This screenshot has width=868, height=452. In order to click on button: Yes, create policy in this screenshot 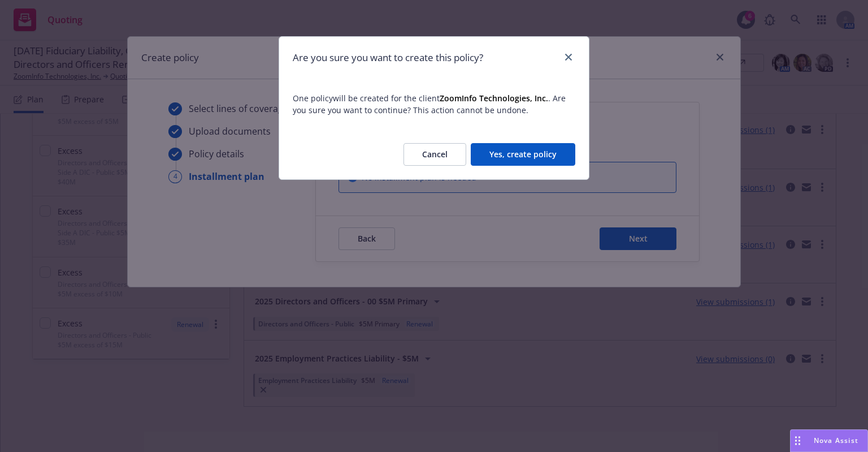, I will do `click(523, 155)`.